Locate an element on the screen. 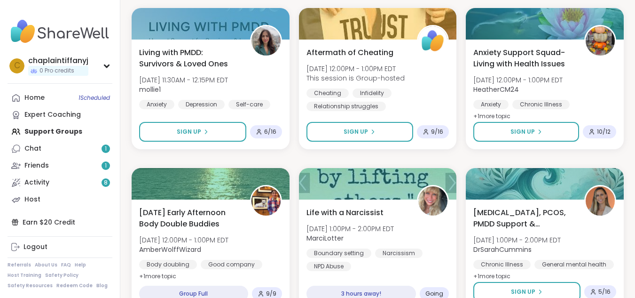 The image size is (635, 298). a: Logout is located at coordinates (60, 247).